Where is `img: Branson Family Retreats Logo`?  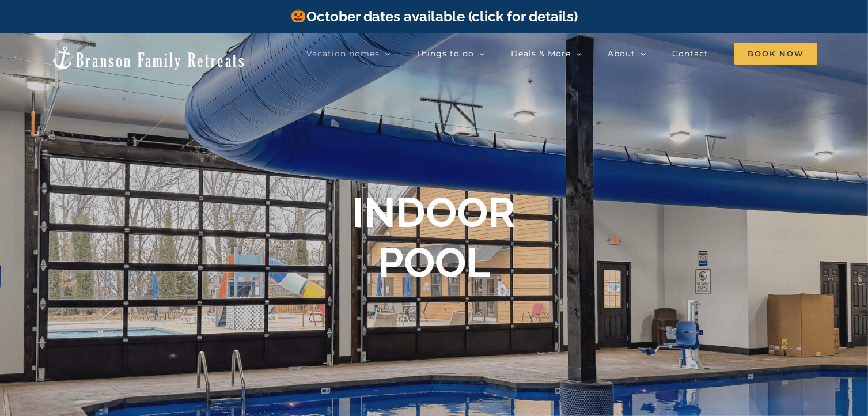 img: Branson Family Retreats Logo is located at coordinates (148, 57).